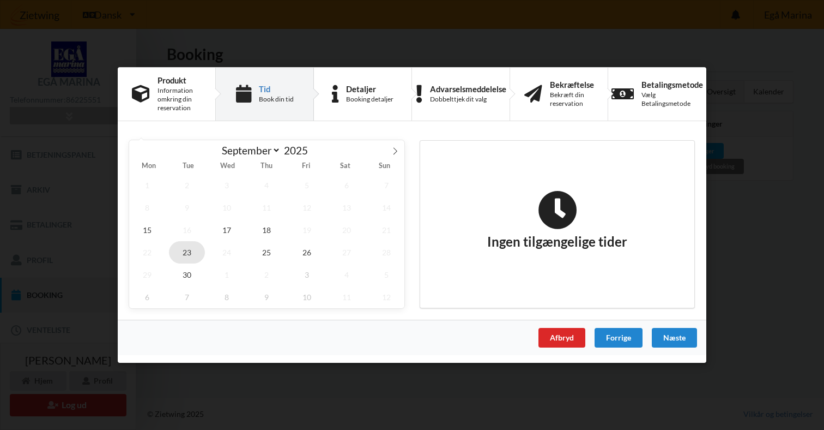 This screenshot has height=430, width=824. What do you see at coordinates (387, 274) in the screenshot?
I see `span: October 5, 2025` at bounding box center [387, 274].